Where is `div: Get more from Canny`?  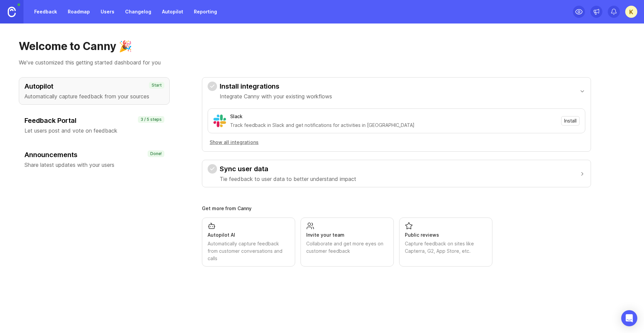
div: Get more from Canny is located at coordinates (397, 208).